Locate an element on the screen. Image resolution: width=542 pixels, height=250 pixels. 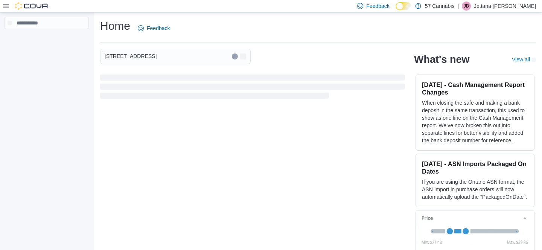
a: View allExternal link is located at coordinates (524, 59).